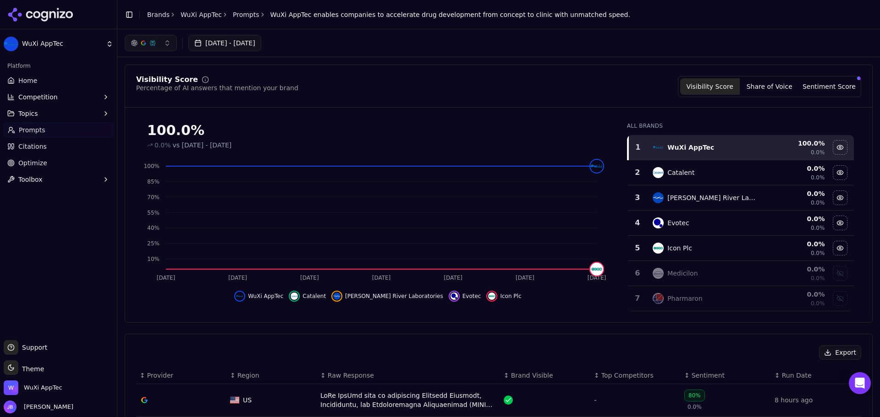 Image resolution: width=880 pixels, height=417 pixels. What do you see at coordinates (840, 273) in the screenshot?
I see `button: Show medicilon data` at bounding box center [840, 273].